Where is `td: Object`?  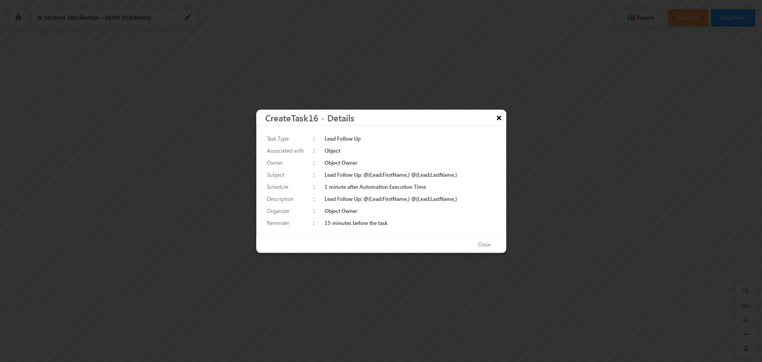 td: Object is located at coordinates (410, 150).